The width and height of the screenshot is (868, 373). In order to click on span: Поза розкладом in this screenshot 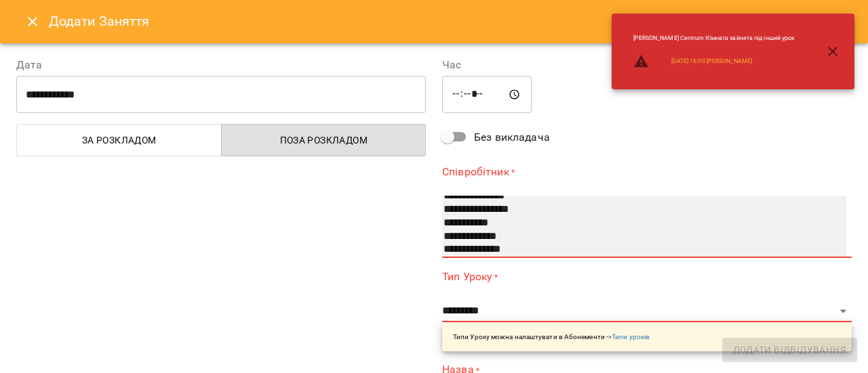, I will do `click(324, 140)`.